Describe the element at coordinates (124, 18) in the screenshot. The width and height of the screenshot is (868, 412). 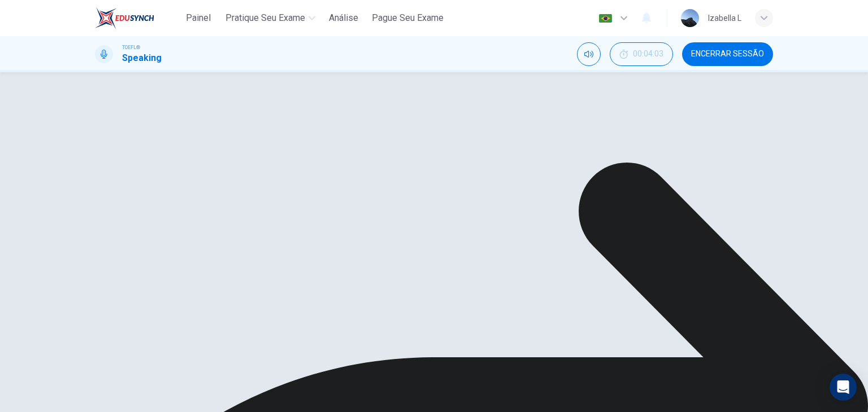
I see `img: EduSynch logo` at that location.